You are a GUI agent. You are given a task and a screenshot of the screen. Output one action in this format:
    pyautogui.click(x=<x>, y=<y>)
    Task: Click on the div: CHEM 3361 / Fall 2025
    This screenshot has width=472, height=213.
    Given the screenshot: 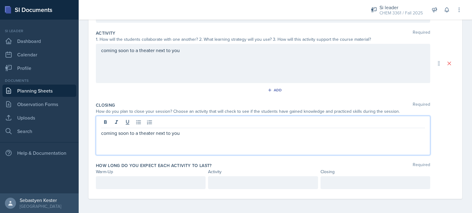 What is the action you would take?
    pyautogui.click(x=401, y=13)
    